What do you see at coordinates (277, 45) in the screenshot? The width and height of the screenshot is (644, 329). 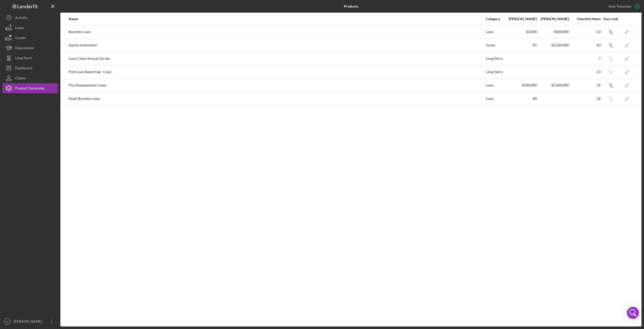 I see `div: Equity Investment` at bounding box center [277, 45].